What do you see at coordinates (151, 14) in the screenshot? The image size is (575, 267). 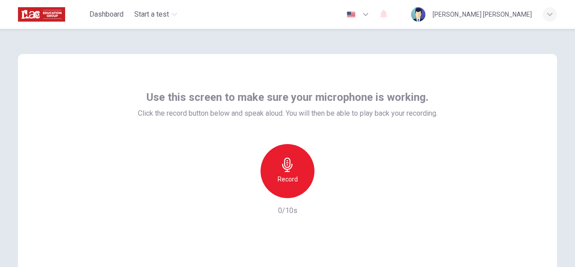 I see `span: Start a test` at bounding box center [151, 14].